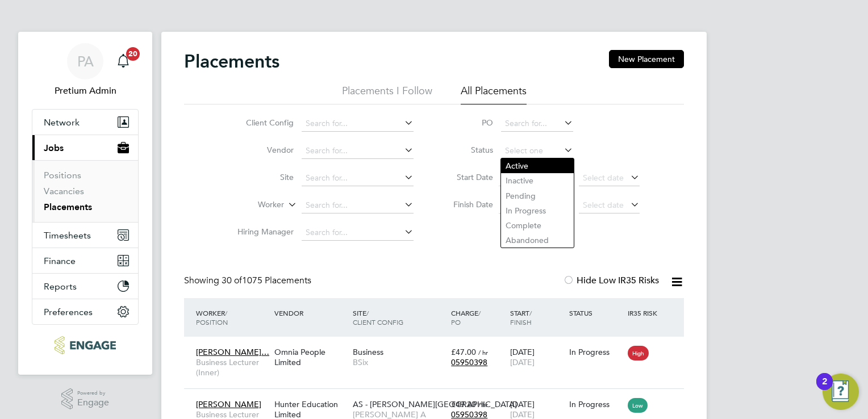 This screenshot has height=419, width=868. What do you see at coordinates (464, 352) in the screenshot?
I see `span: £47.00` at bounding box center [464, 352].